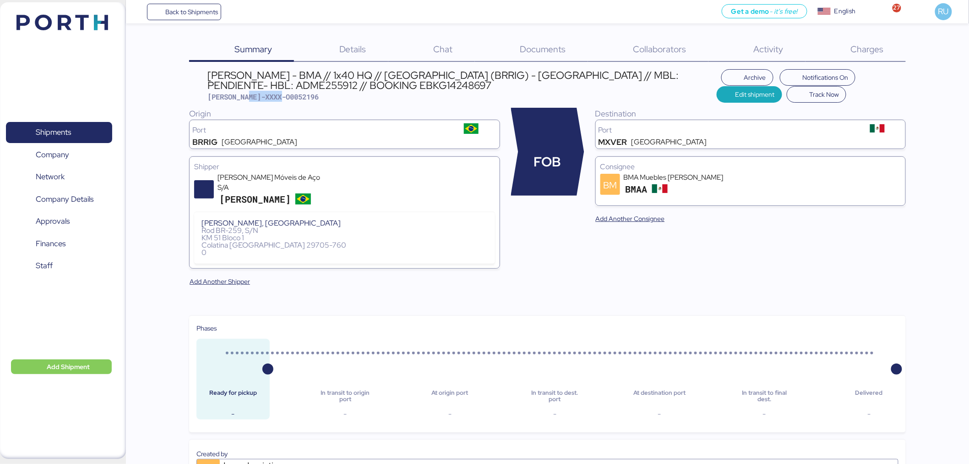 This screenshot has height=464, width=969. What do you see at coordinates (59, 177) in the screenshot?
I see `a: Network` at bounding box center [59, 177].